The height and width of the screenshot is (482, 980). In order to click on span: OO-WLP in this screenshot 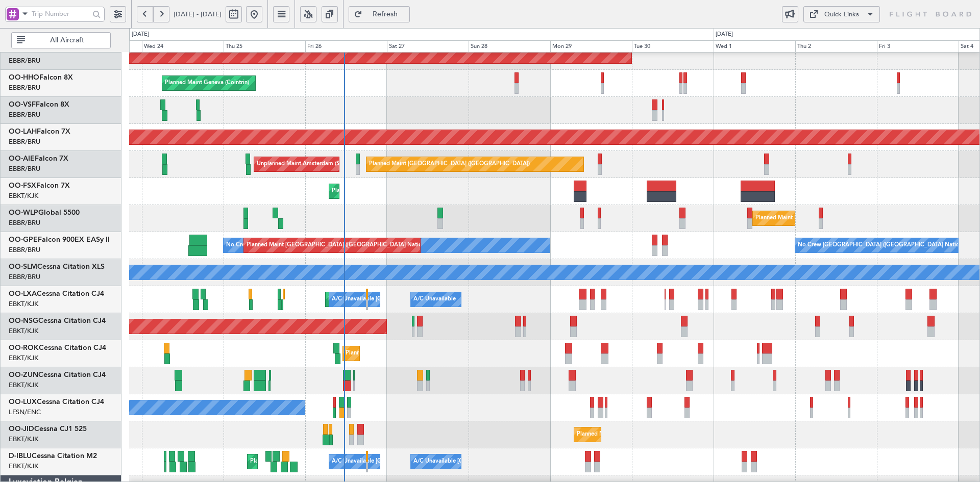, I will do `click(23, 213)`.